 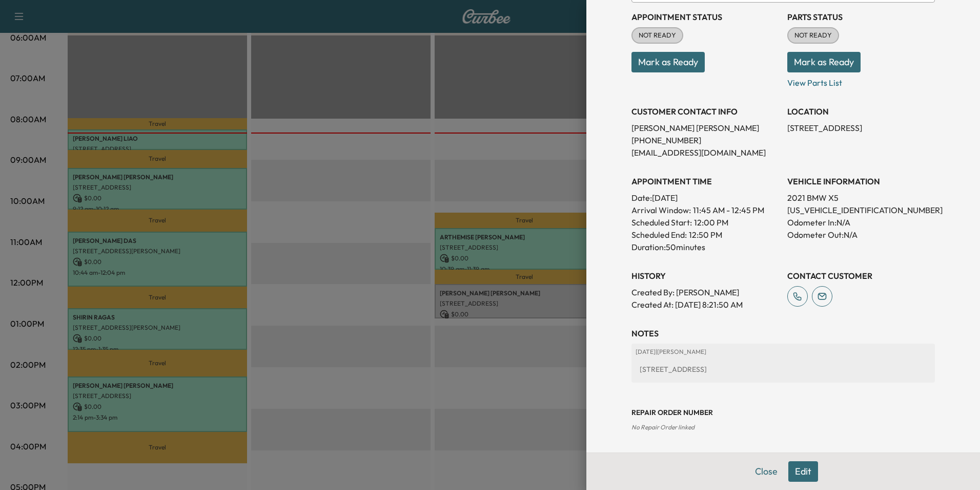 I want to click on h3: Repair Order number, so click(x=783, y=412).